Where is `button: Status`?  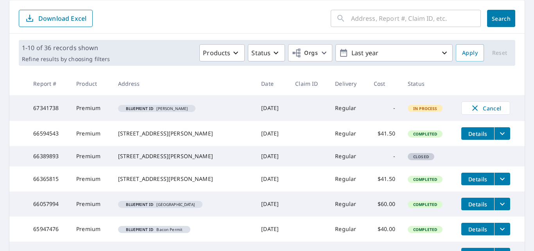 button: Status is located at coordinates (266, 53).